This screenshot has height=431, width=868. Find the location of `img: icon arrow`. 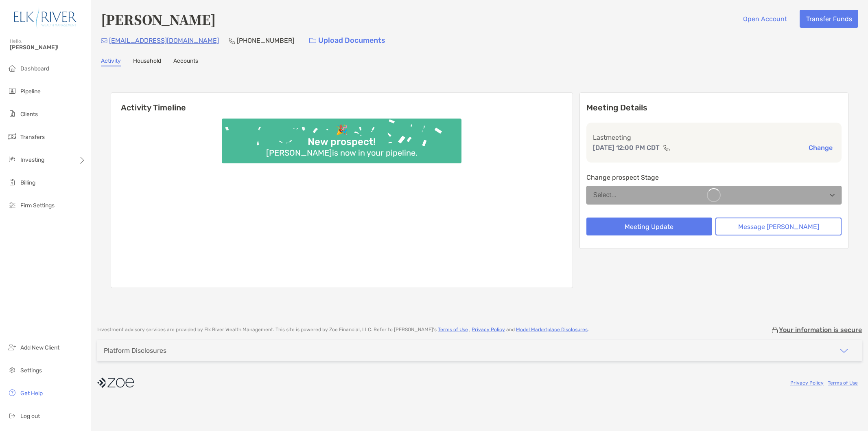

img: icon arrow is located at coordinates (844, 350).